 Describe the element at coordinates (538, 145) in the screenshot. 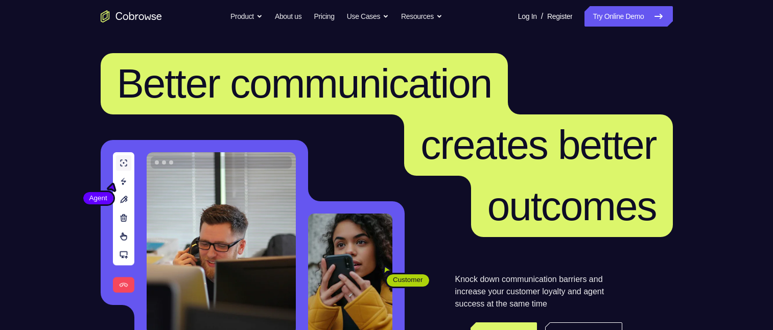

I see `span: creates better` at that location.